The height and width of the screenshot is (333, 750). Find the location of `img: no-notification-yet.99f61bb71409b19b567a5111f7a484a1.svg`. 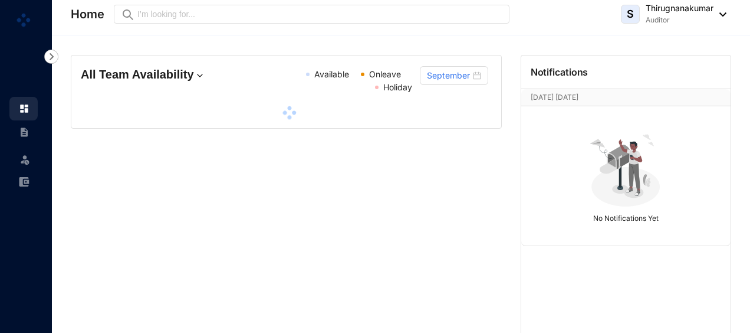

img: no-notification-yet.99f61bb71409b19b567a5111f7a484a1.svg is located at coordinates (626, 168).